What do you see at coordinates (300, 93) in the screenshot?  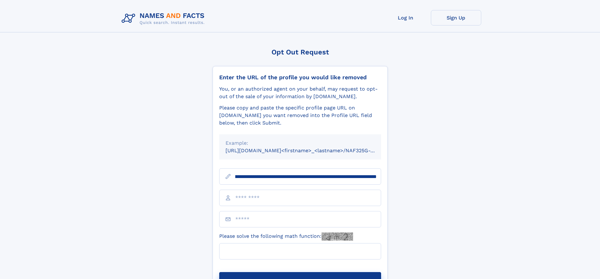 I see `div: You, or an authorized agent on your behalf, may request to opt-out of the sale of your informatio...` at bounding box center [300, 93].